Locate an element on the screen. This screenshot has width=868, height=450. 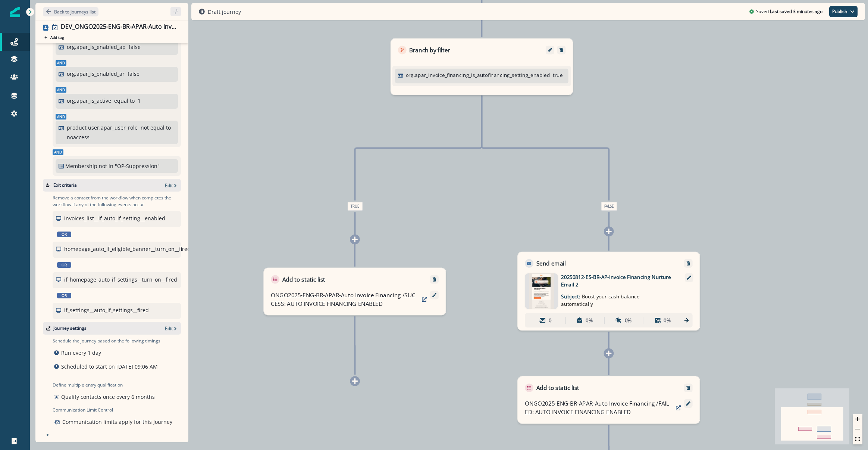
p: Subject: is located at coordinates (605, 297).